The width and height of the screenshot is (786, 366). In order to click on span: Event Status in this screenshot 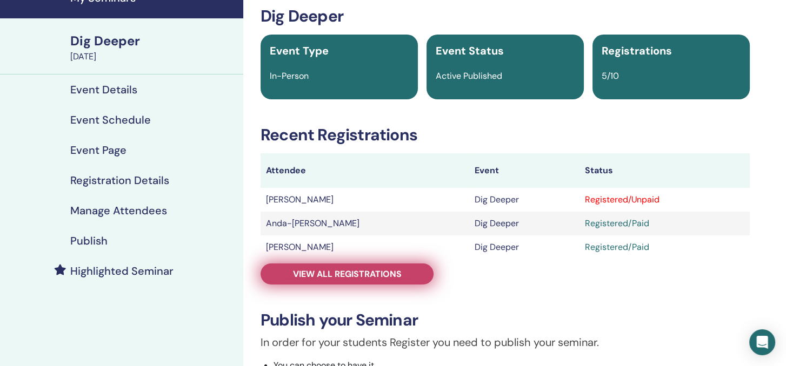, I will do `click(470, 51)`.